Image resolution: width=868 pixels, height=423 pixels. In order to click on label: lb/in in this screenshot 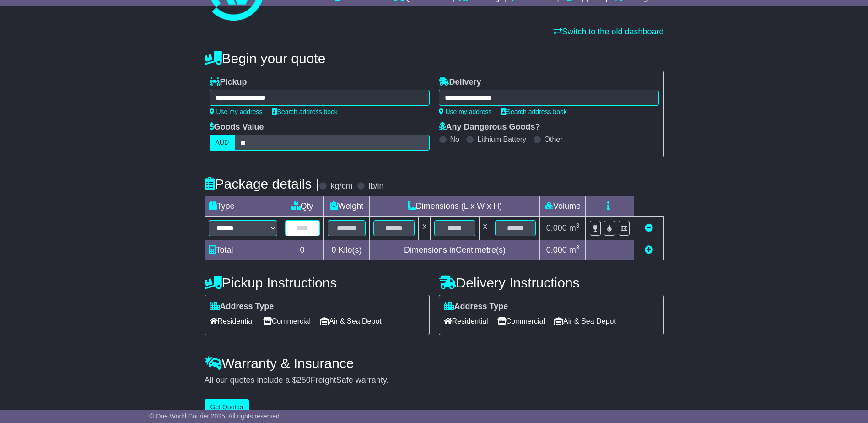, I will do `click(375, 187)`.